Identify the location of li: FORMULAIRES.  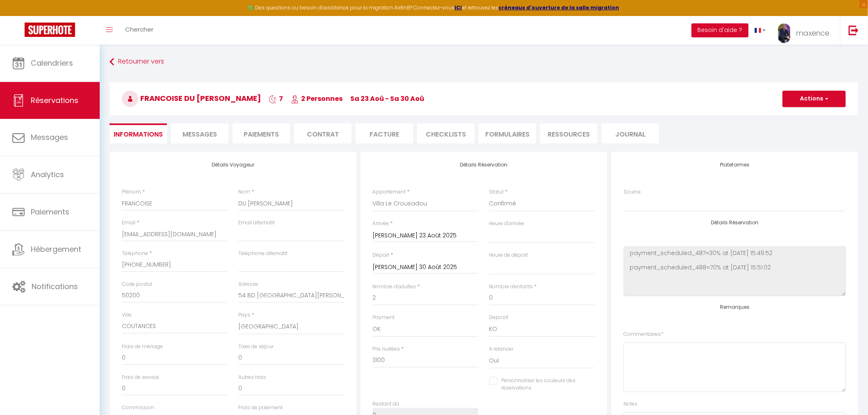
(507, 133).